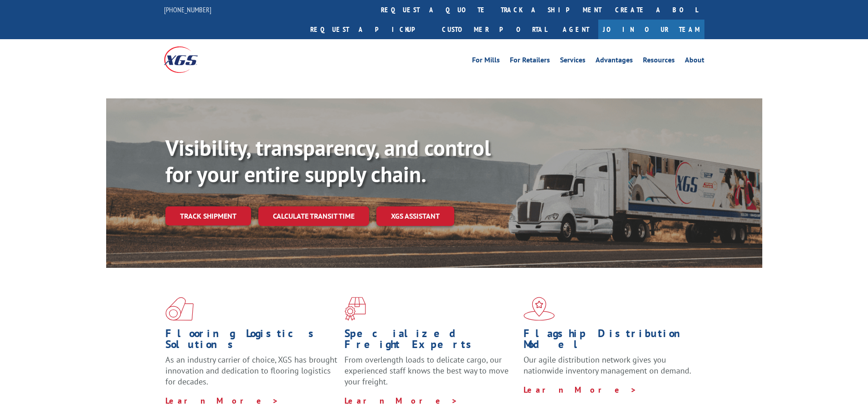 This screenshot has width=868, height=415. I want to click on a: Services, so click(572, 62).